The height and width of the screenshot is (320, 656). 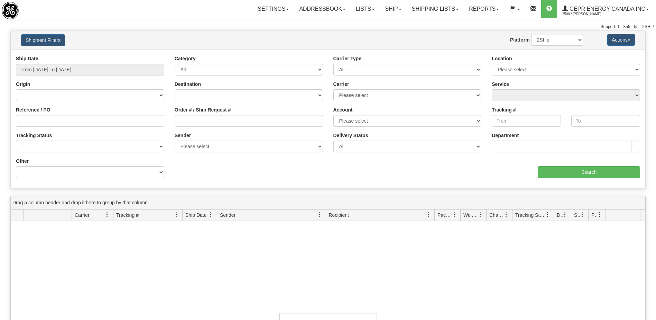 What do you see at coordinates (188, 84) in the screenshot?
I see `label: Destination` at bounding box center [188, 84].